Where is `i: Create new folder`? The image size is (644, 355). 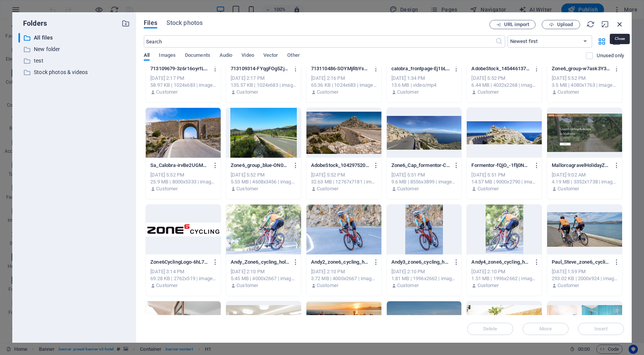
i: Create new folder is located at coordinates (126, 23).